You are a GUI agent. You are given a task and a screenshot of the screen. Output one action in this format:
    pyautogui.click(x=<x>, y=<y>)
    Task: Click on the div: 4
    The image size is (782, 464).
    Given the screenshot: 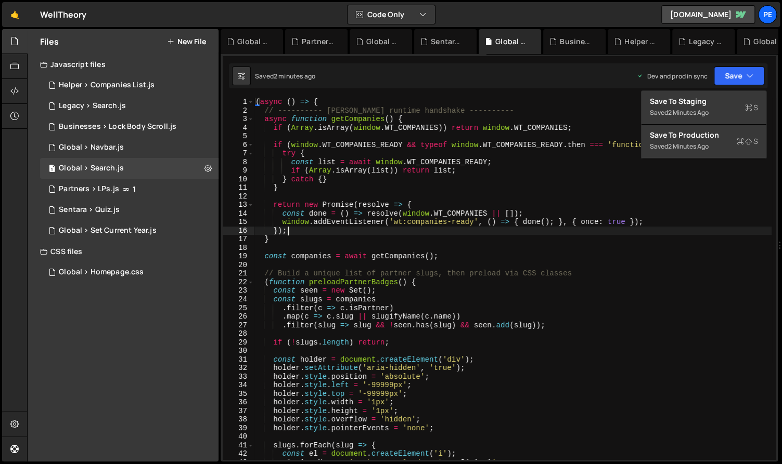 What is the action you would take?
    pyautogui.click(x=238, y=128)
    